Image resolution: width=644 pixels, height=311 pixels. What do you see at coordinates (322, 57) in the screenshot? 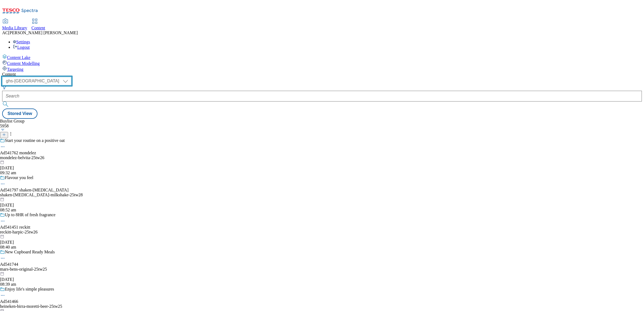
I see `a: Content Lake` at bounding box center [322, 57].